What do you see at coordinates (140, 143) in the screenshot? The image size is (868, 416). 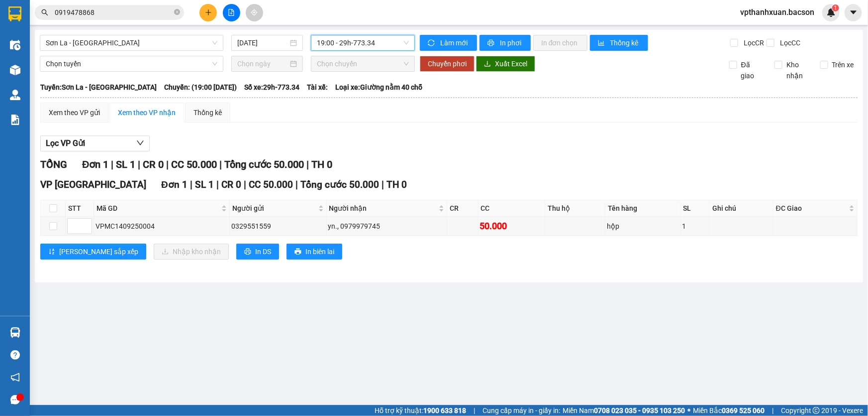 I see `span: down` at bounding box center [140, 143].